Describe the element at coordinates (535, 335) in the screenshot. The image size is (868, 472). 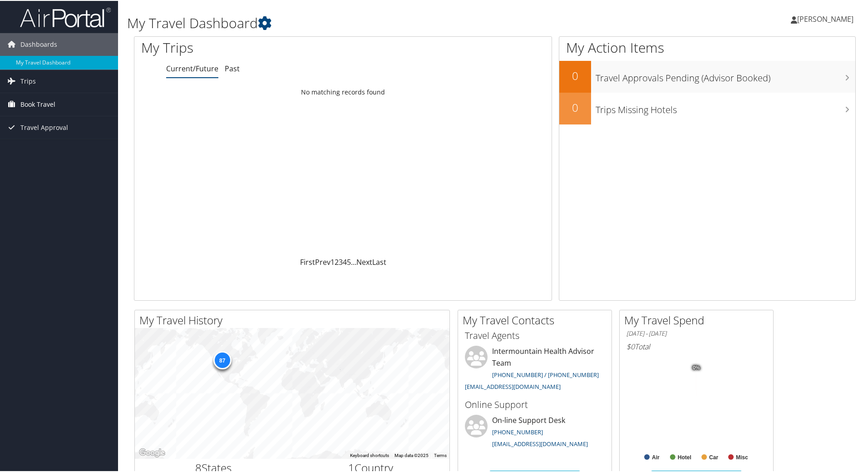
I see `h3: Travel Agents` at that location.